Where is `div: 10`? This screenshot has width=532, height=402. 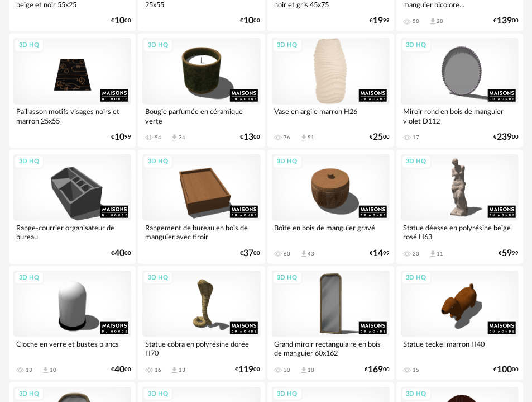 div: 10 is located at coordinates (53, 370).